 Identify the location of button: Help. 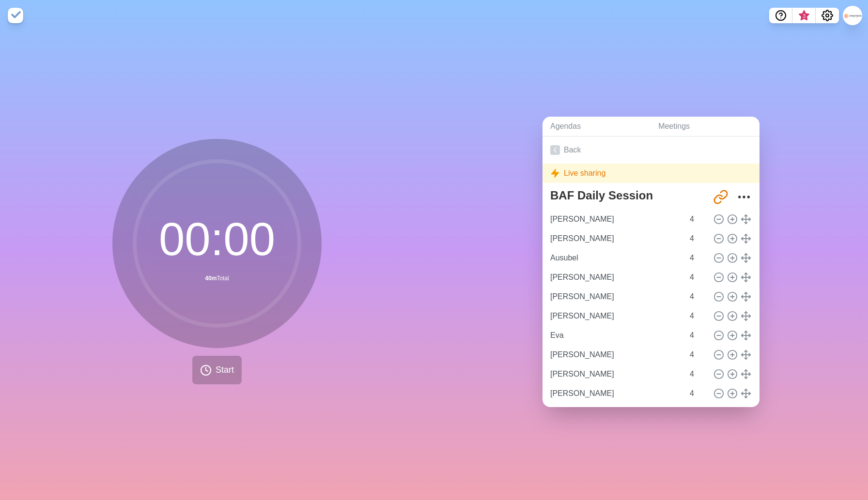
(781, 15).